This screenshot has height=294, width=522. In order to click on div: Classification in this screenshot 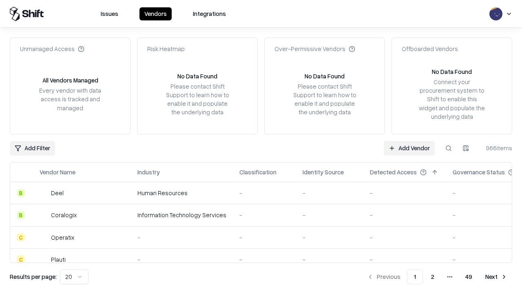, I will do `click(258, 172)`.